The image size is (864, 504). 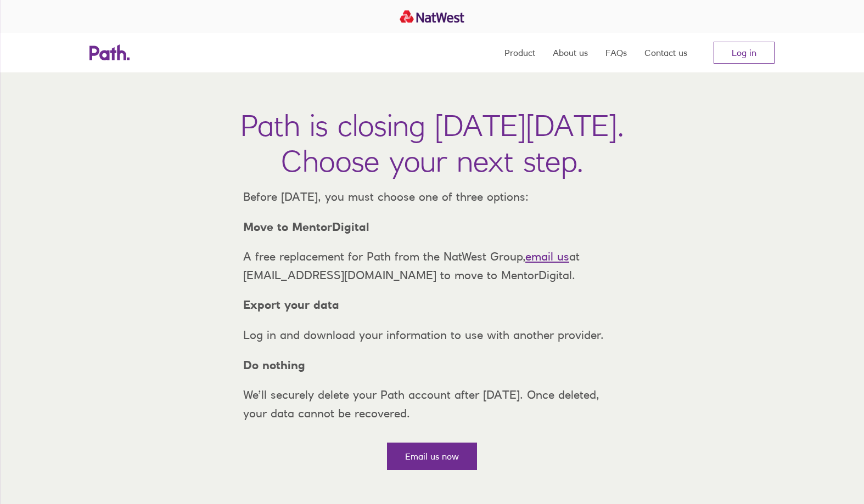 What do you see at coordinates (274, 365) in the screenshot?
I see `strong: Do nothing` at bounding box center [274, 365].